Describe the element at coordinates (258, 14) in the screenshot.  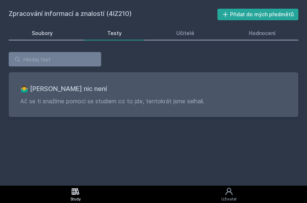
I see `button: Přidat do mých předmětů` at that location.